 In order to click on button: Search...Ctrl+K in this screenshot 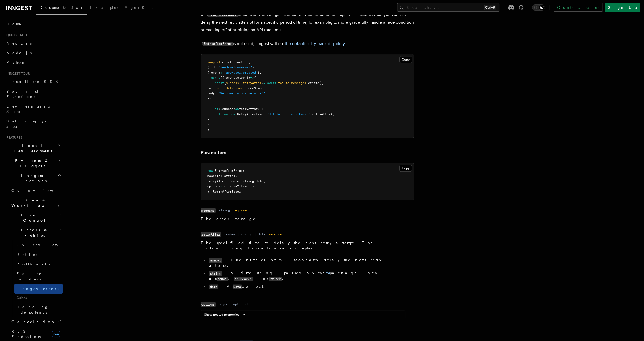, I will do `click(448, 8)`.